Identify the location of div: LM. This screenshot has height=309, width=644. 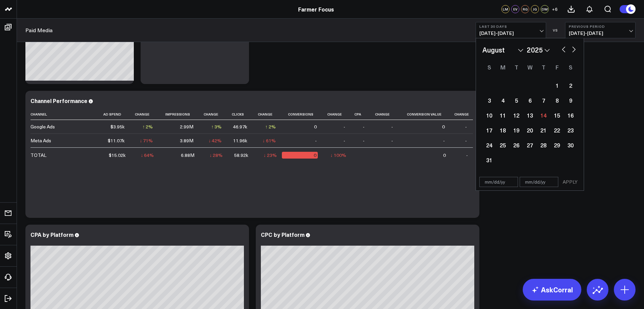
(505, 9).